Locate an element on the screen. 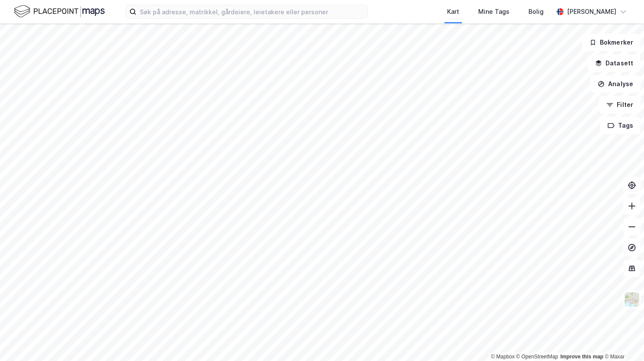 The height and width of the screenshot is (361, 644). div: Mine Tags is located at coordinates (494, 12).